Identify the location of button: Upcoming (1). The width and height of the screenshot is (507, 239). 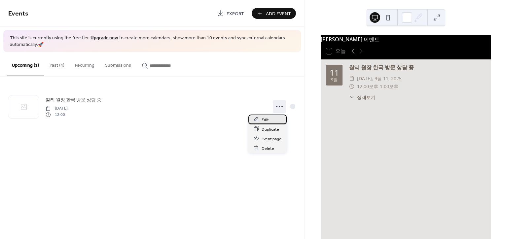
(25, 64).